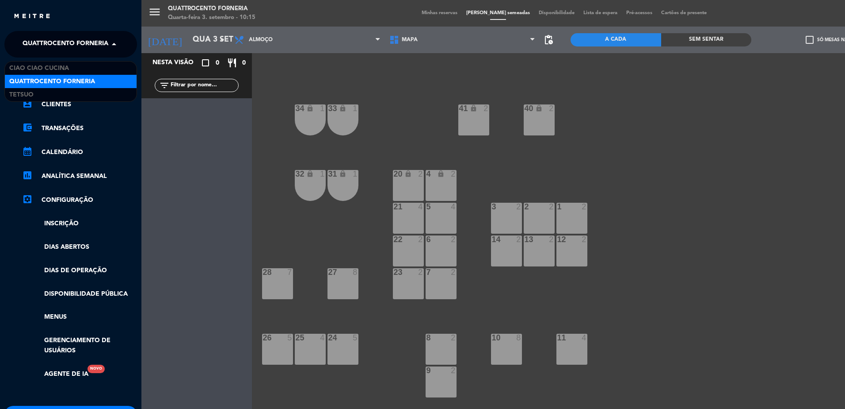 This screenshot has width=845, height=409. Describe the element at coordinates (80, 223) in the screenshot. I see `a: Inscrição` at that location.